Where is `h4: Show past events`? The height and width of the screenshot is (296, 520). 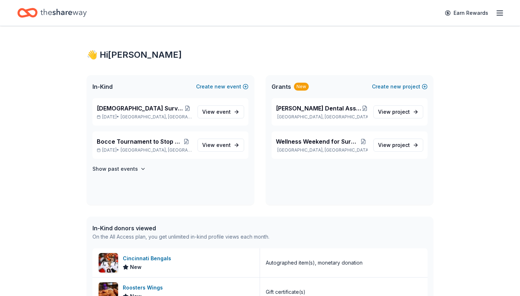 h4: Show past events is located at coordinates (115, 169).